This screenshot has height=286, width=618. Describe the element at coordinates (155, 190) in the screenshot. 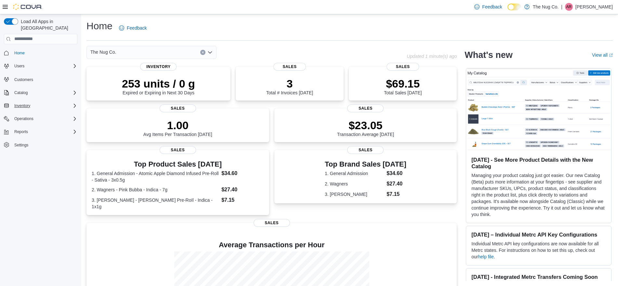

I see `dt: 2. Wagners - Pink Bubba - Indica - 7g` at that location.